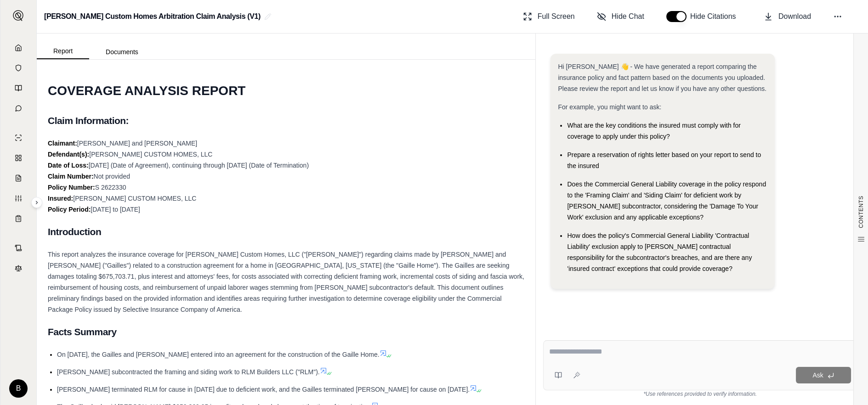 The width and height of the screenshot is (868, 405). Describe the element at coordinates (60, 199) in the screenshot. I see `strong: Insured:` at that location.